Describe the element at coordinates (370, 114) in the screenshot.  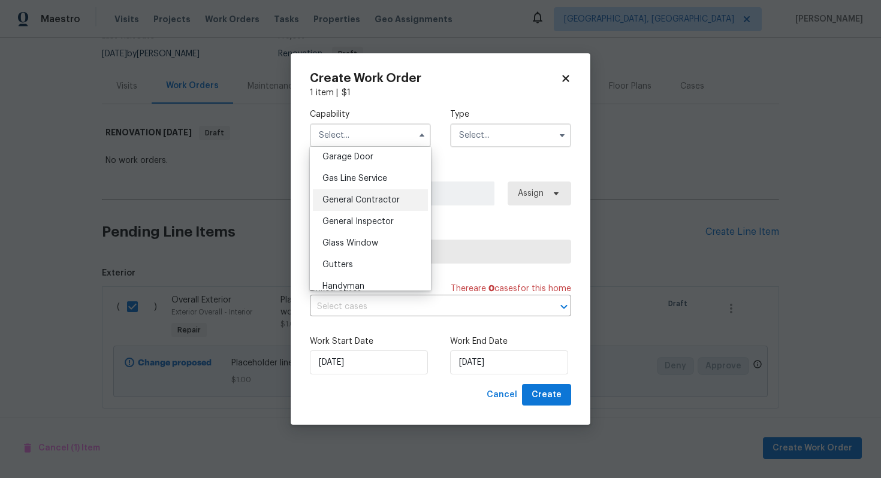
I see `label: Capability` at that location.